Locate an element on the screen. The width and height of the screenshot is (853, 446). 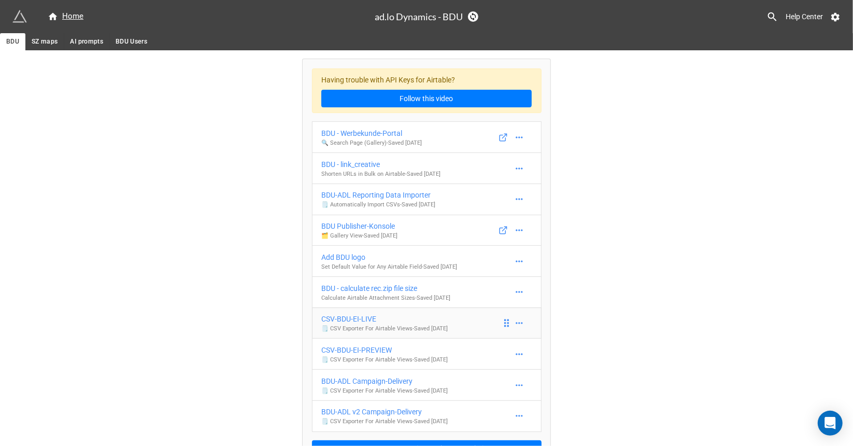
a: Follow this video is located at coordinates (427, 99).